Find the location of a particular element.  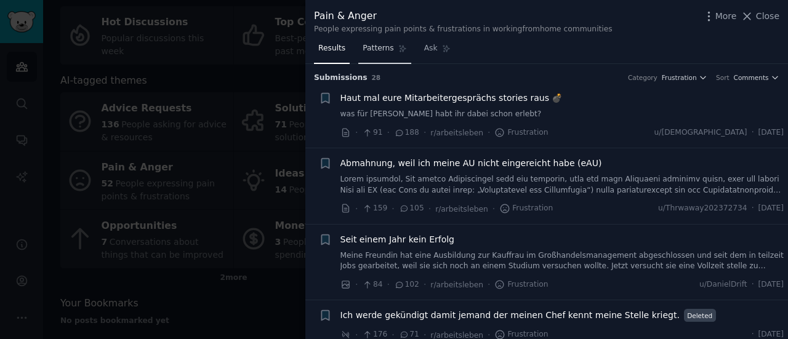

span: 105 is located at coordinates (411, 209).